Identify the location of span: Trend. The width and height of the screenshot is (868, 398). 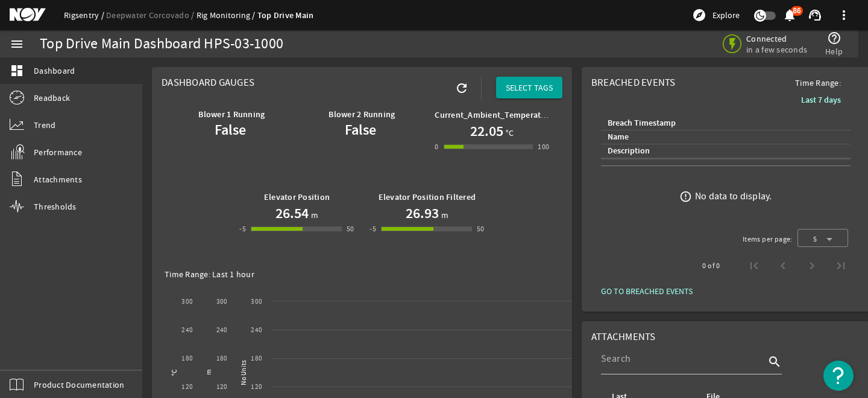
(44, 125).